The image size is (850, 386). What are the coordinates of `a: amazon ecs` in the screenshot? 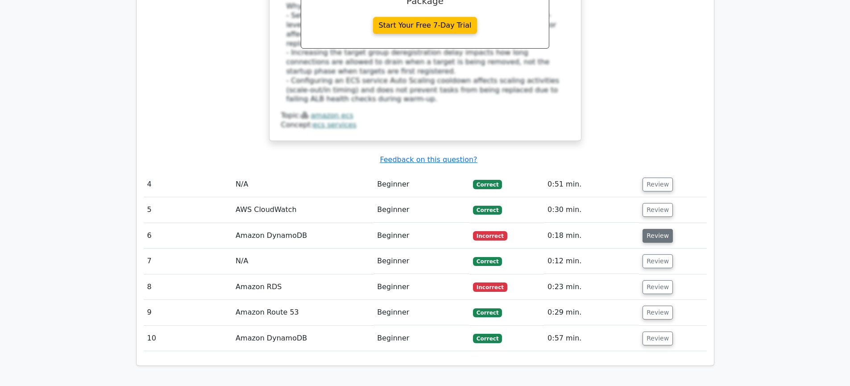 It's located at (332, 115).